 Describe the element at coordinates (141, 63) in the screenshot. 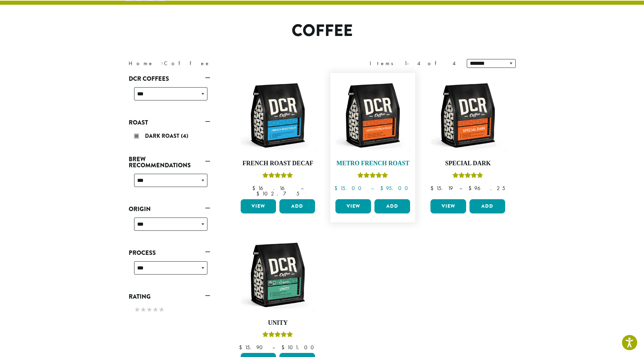

I see `a: Home` at that location.